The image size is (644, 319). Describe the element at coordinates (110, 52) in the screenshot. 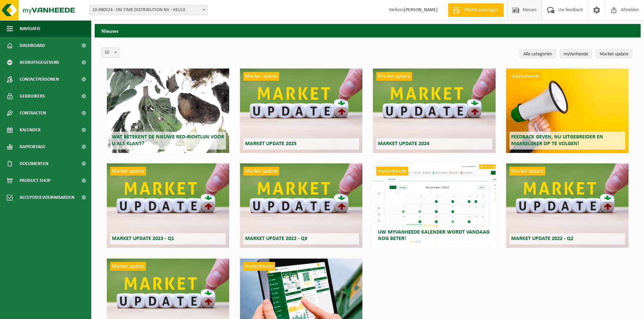

I see `span: 10` at that location.